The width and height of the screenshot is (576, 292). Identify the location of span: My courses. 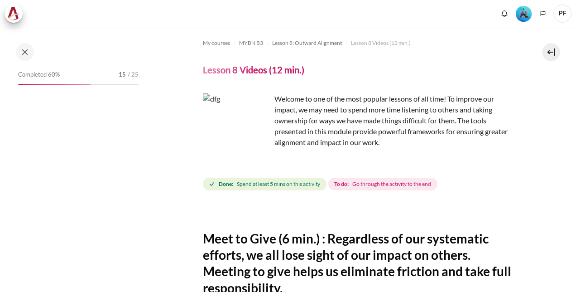
(216, 43).